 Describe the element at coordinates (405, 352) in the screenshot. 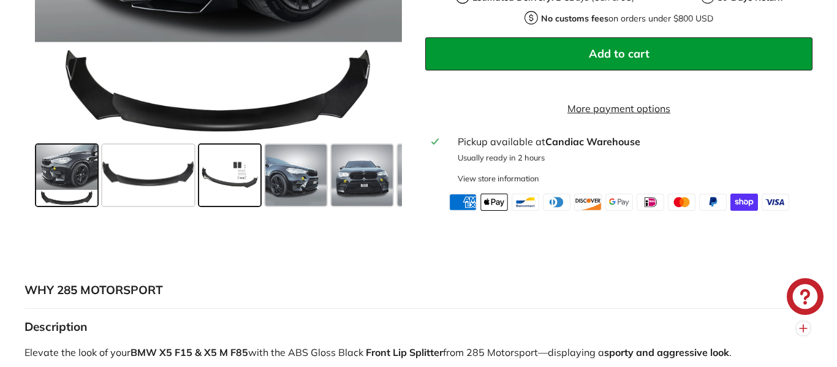

I see `strong: Front Lip Splitter` at that location.